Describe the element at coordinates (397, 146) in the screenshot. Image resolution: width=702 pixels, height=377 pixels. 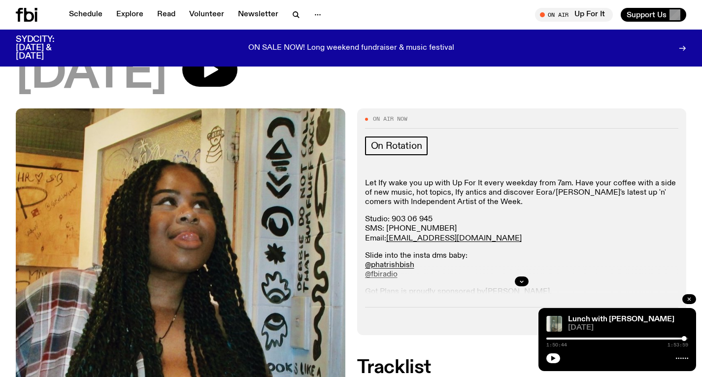
I see `a: On Rotation` at that location.